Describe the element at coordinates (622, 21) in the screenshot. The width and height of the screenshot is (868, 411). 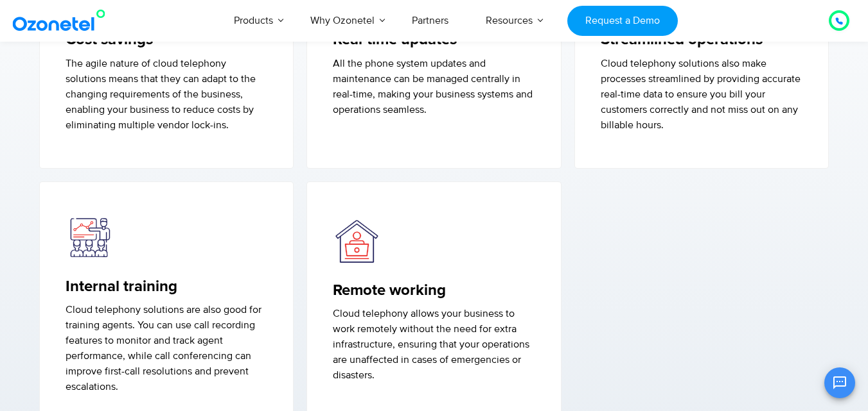
I see `a: Request a Demo` at that location.